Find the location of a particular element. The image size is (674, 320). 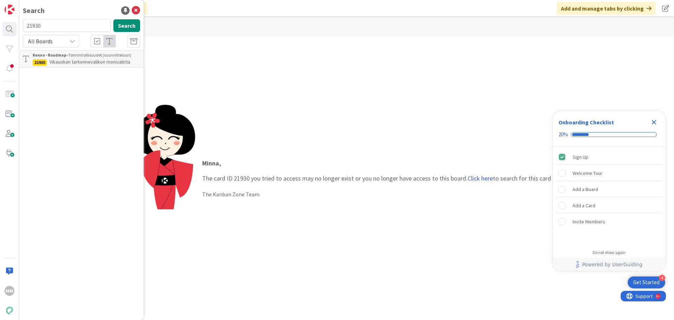

div: Close Checklist is located at coordinates (654, 122).